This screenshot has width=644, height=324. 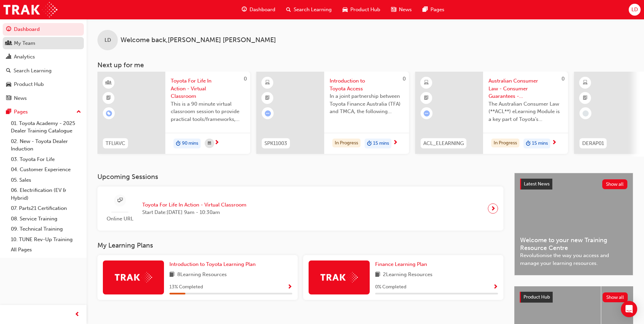 I want to click on div: Product Hub, so click(x=28, y=84).